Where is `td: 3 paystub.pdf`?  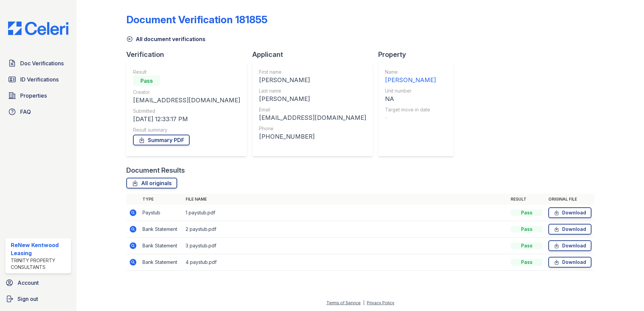
td: 3 paystub.pdf is located at coordinates (345, 246).